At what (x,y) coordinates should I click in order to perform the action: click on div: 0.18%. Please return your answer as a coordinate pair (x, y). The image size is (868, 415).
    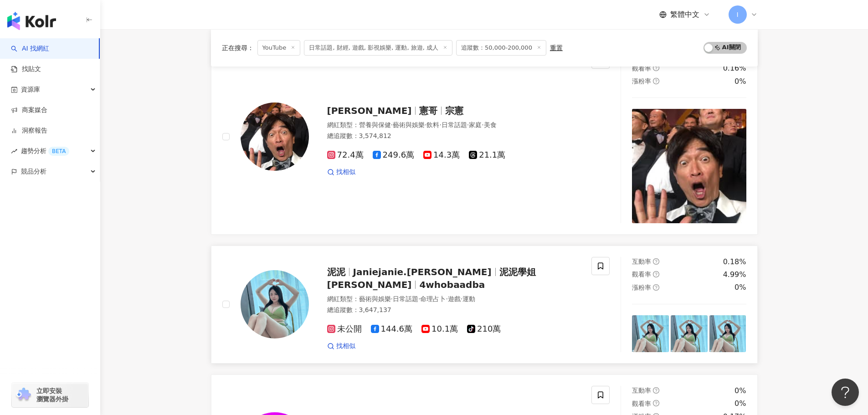
    Looking at the image, I should click on (734, 262).